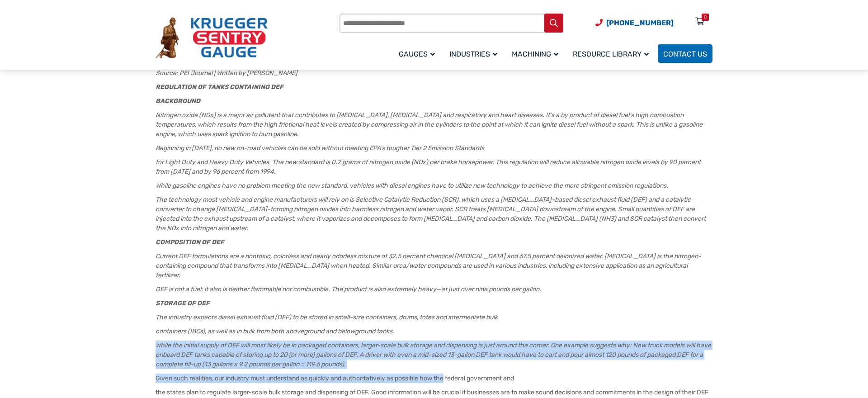 Image resolution: width=868 pixels, height=398 pixels. I want to click on span: Industries, so click(473, 54).